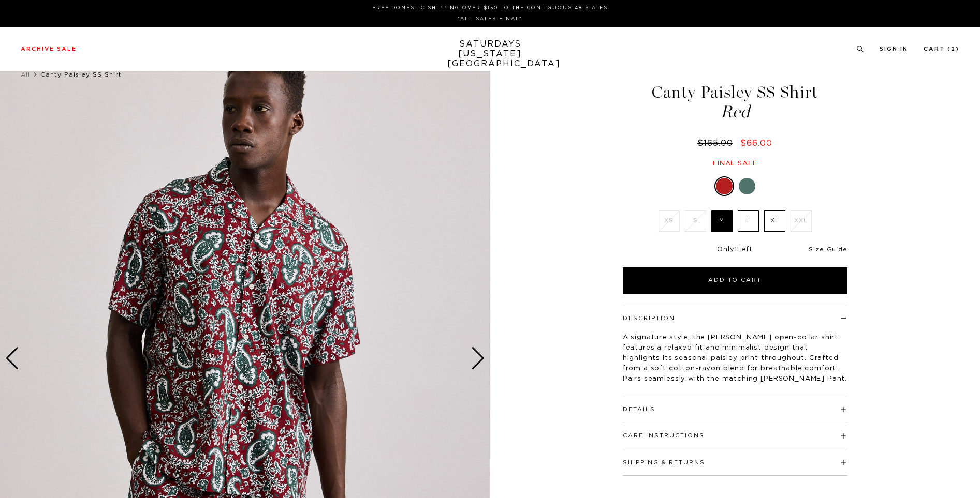 The width and height of the screenshot is (980, 498). I want to click on span: 1, so click(735, 249).